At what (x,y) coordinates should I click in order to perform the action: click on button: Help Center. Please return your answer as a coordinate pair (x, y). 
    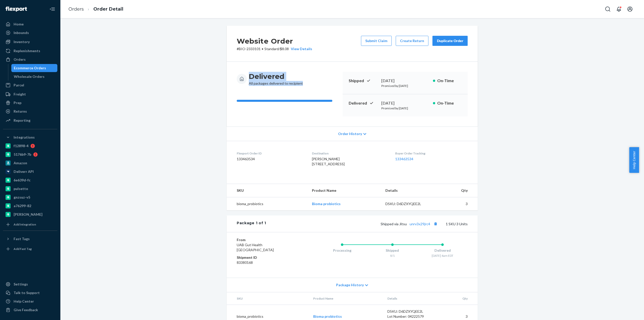
    Looking at the image, I should click on (634, 160).